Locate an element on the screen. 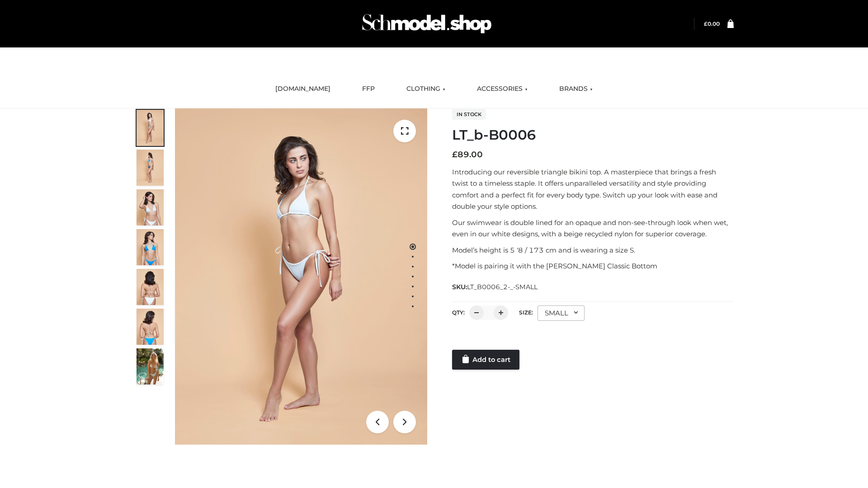 This screenshot has width=868, height=488. span: In stock is located at coordinates (469, 114).